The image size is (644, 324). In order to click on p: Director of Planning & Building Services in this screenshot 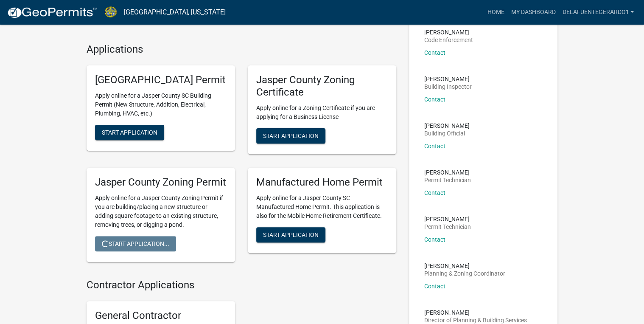, I will do `click(476, 320)`.